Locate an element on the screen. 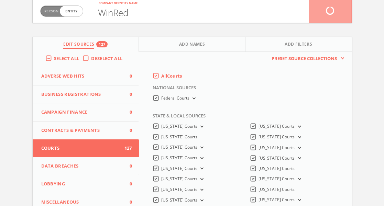 This screenshot has width=384, height=206. button: Edit Sources127 is located at coordinates (86, 44).